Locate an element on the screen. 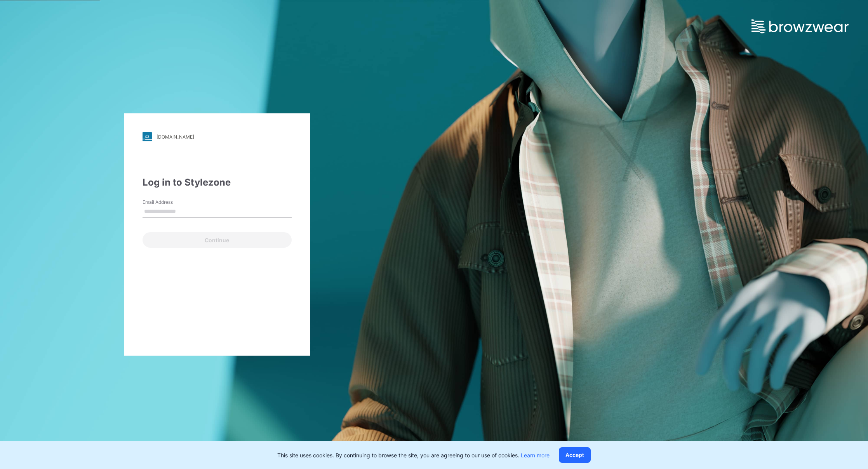 This screenshot has height=469, width=868. div: Log in to Stylezone is located at coordinates (217, 182).